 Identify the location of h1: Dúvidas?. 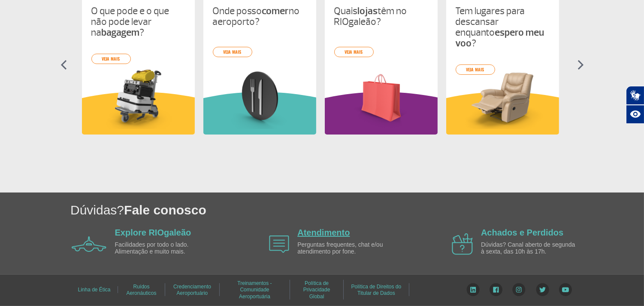
(357, 210).